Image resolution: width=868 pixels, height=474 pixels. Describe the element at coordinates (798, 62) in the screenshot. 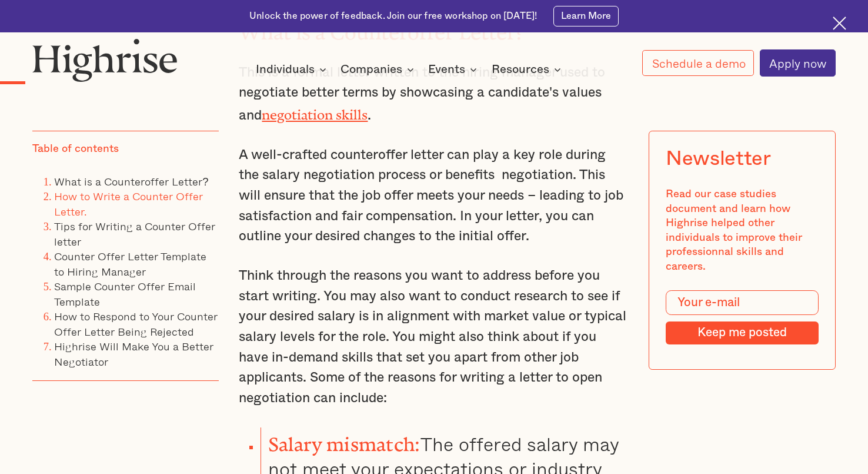

I see `a: Apply now` at that location.